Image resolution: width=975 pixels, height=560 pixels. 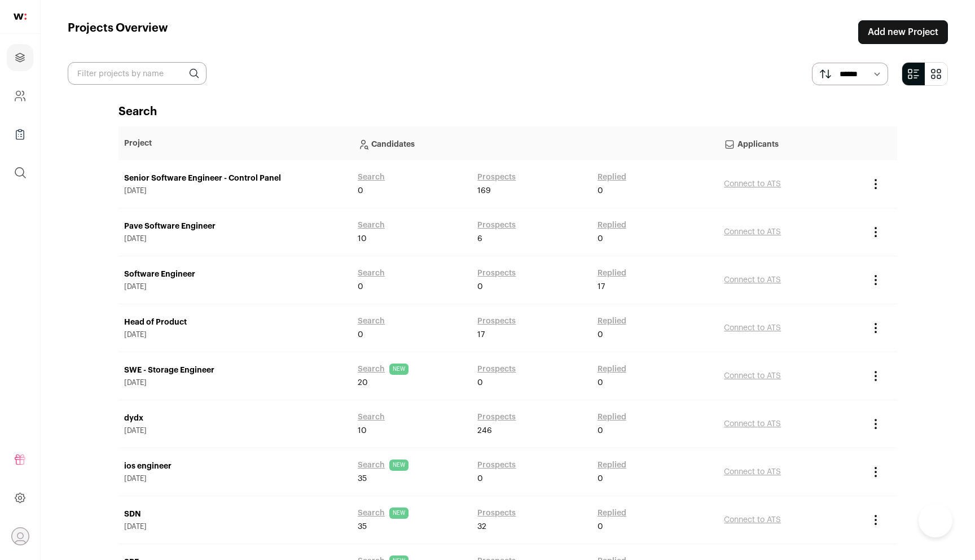 What do you see at coordinates (138, 74) in the screenshot?
I see `input: Filter projects by name` at bounding box center [138, 74].